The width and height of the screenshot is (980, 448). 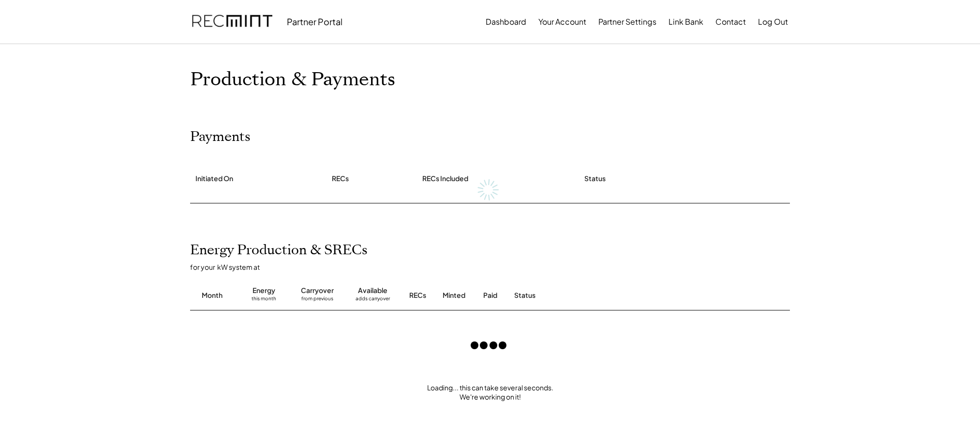 I want to click on button: Dashboard, so click(x=506, y=22).